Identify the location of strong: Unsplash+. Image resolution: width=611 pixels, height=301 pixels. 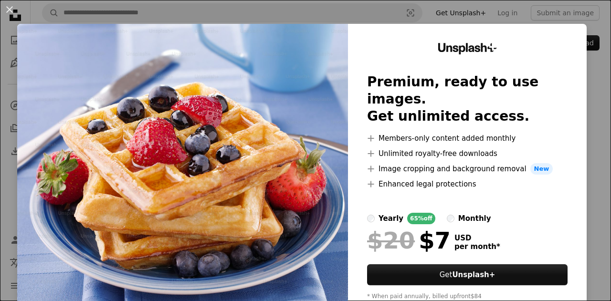
(474, 275).